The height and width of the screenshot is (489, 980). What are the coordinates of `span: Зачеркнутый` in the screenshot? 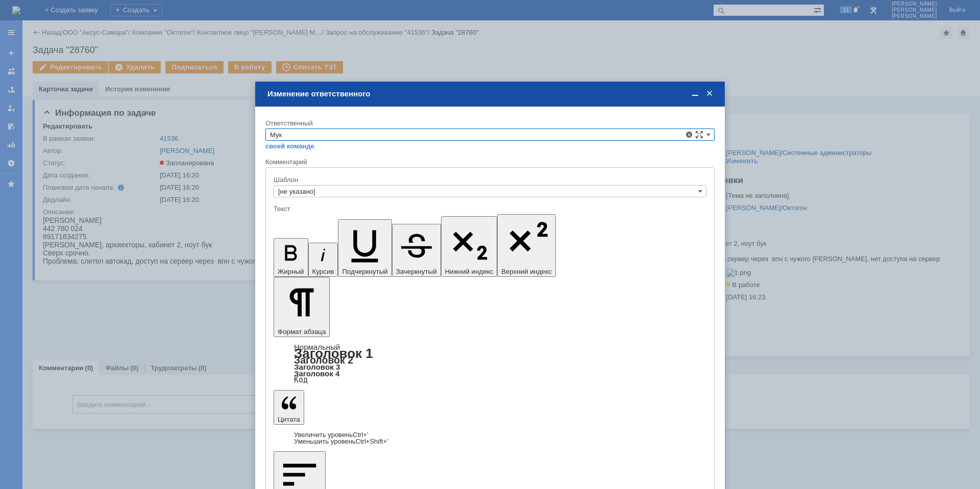 It's located at (416, 271).